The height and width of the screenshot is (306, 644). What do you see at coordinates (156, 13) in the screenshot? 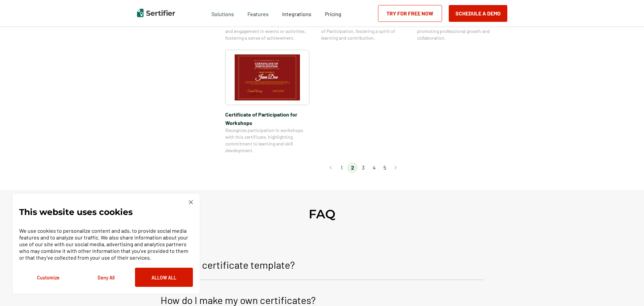
I see `img: Sertifier | Digital Credentialing Platform` at bounding box center [156, 13].